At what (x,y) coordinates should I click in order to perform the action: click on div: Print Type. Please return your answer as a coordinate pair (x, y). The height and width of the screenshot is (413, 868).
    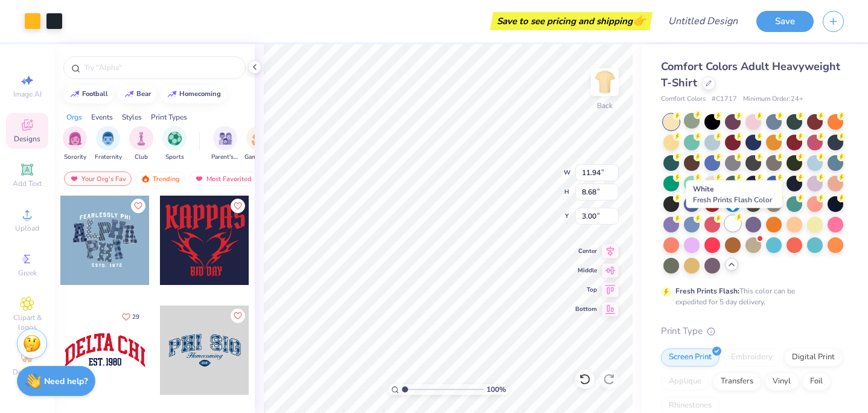
    Looking at the image, I should click on (752, 331).